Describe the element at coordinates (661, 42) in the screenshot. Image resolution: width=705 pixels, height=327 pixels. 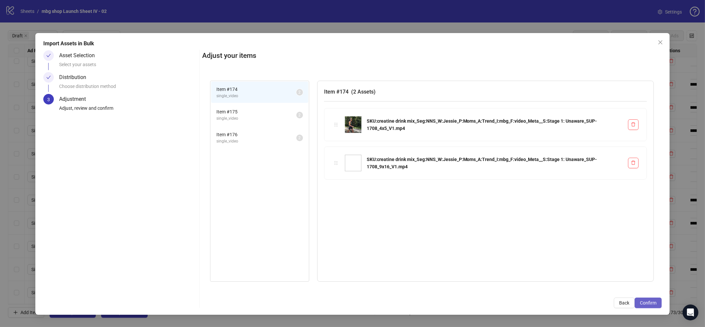
I see `span: close` at that location.